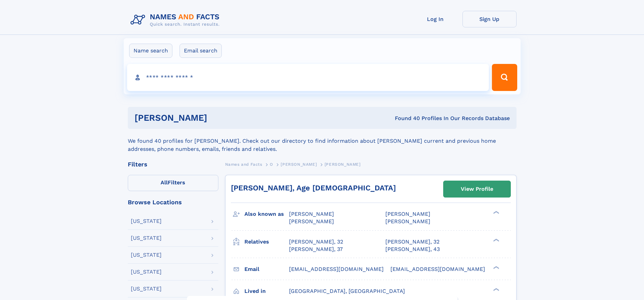 The width and height of the screenshot is (644, 300). What do you see at coordinates (150, 51) in the screenshot?
I see `label: Name search` at bounding box center [150, 51].